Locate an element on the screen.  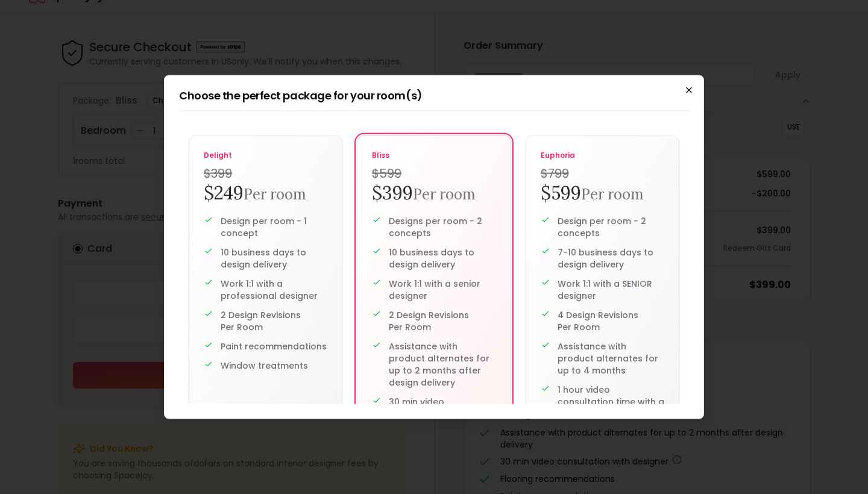
p: 7-10 business days to design delivery is located at coordinates (610, 258).